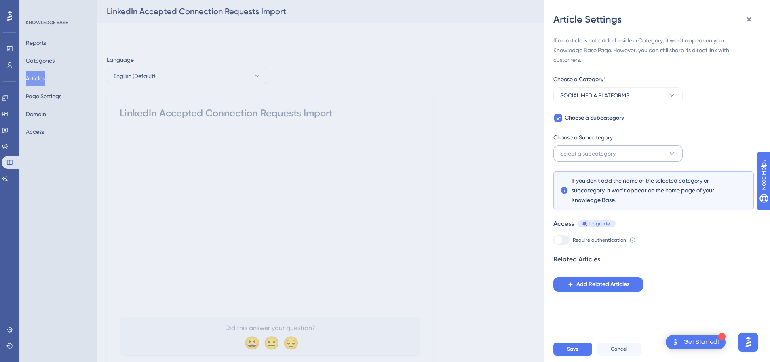  What do you see at coordinates (577, 259) in the screenshot?
I see `div: Related Articles` at bounding box center [577, 259].